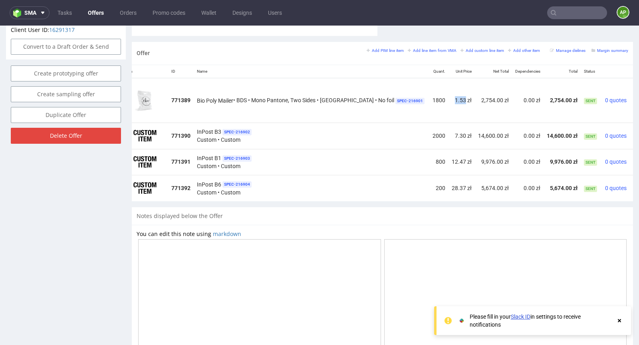 The width and height of the screenshot is (639, 345). What do you see at coordinates (66, 21) in the screenshot?
I see `input: Convert to a Draft Order & Send` at bounding box center [66, 21].